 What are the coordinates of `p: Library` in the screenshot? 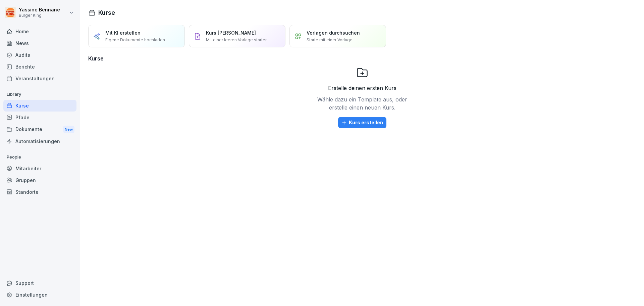 It's located at (40, 95).